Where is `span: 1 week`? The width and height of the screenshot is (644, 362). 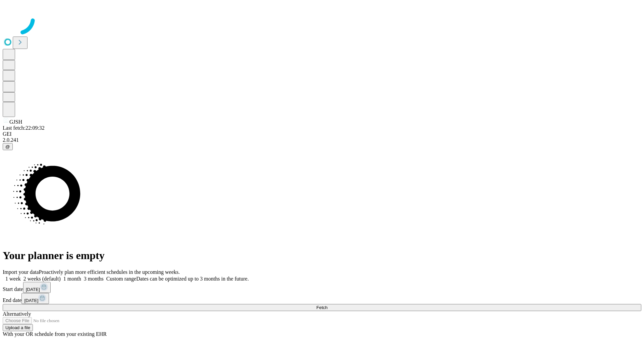
span: 1 week is located at coordinates (13, 278).